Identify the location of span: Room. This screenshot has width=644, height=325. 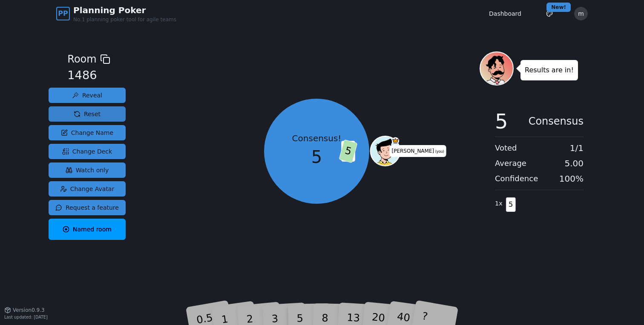
(82, 59).